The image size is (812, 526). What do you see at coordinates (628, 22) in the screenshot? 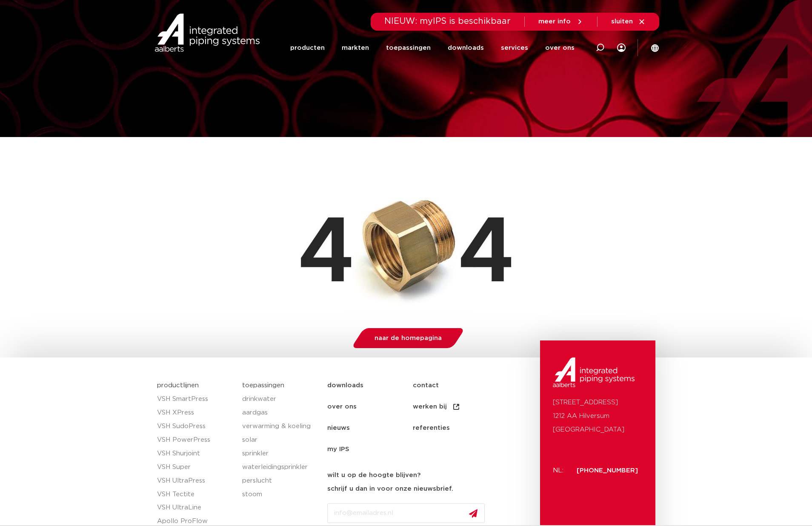
I see `a: sluiten` at bounding box center [628, 22].